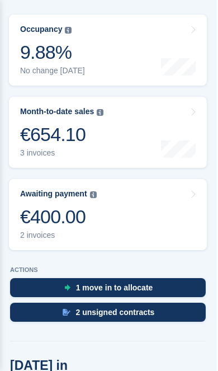 This screenshot has width=218, height=371. What do you see at coordinates (115, 288) in the screenshot?
I see `div: 1 move in to allocate` at bounding box center [115, 288].